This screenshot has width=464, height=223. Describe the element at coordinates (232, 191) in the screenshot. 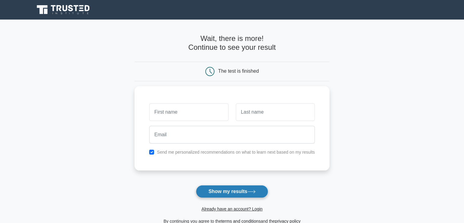

I see `button: Show my results` at that location.